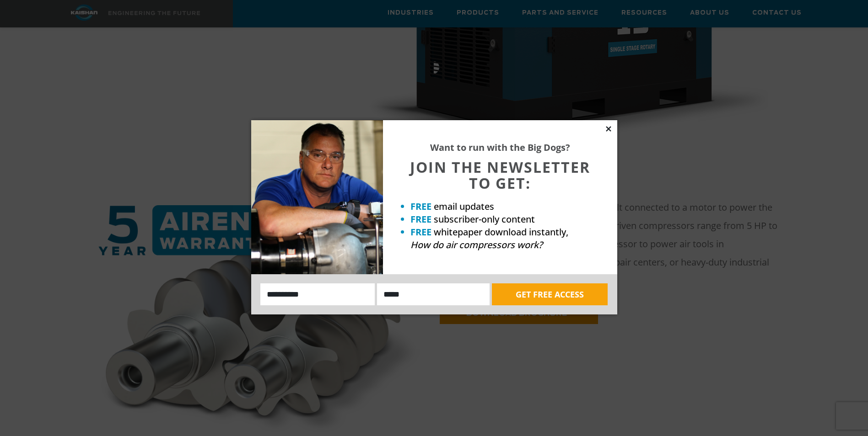 Image resolution: width=868 pixels, height=436 pixels. Describe the element at coordinates (501, 231) in the screenshot. I see `span: whitepaper download instantly,` at that location.